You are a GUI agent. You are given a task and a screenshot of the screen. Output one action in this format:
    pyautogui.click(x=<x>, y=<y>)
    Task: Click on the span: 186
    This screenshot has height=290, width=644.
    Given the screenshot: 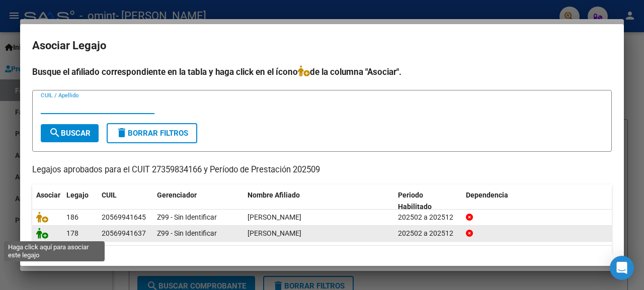 What is the action you would take?
    pyautogui.click(x=72, y=217)
    